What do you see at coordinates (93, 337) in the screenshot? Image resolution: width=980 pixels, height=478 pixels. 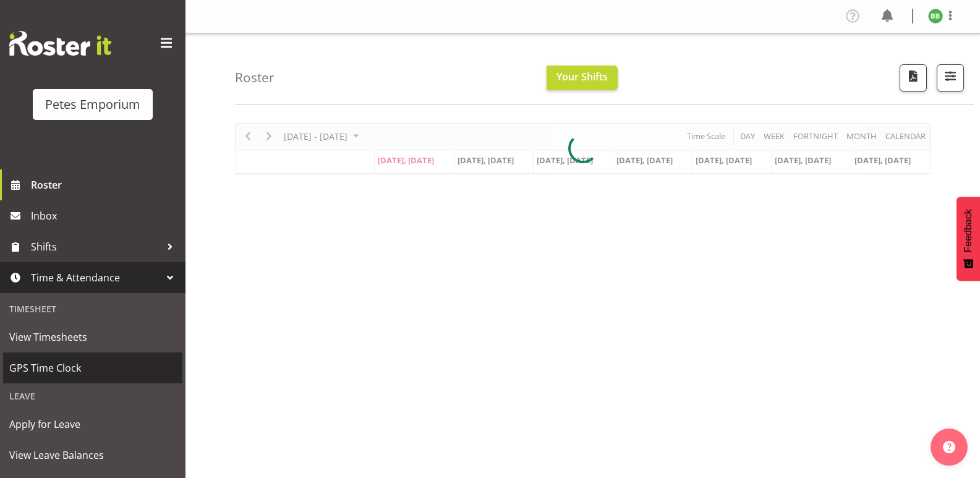 I see `span: View Timesheets` at bounding box center [93, 337].